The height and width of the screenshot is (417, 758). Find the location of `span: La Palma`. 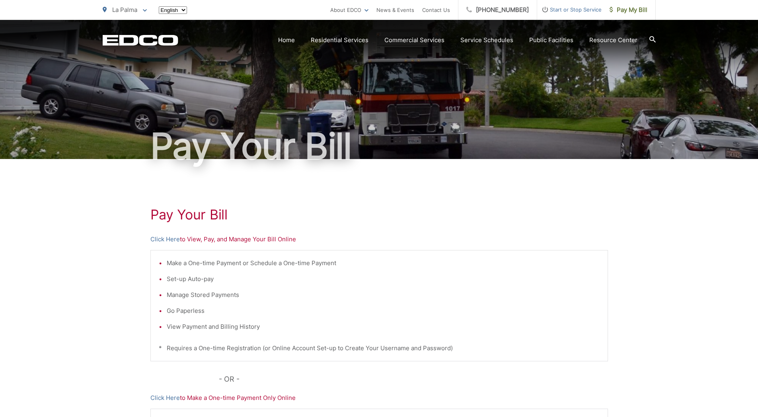

span: La Palma is located at coordinates (125, 10).